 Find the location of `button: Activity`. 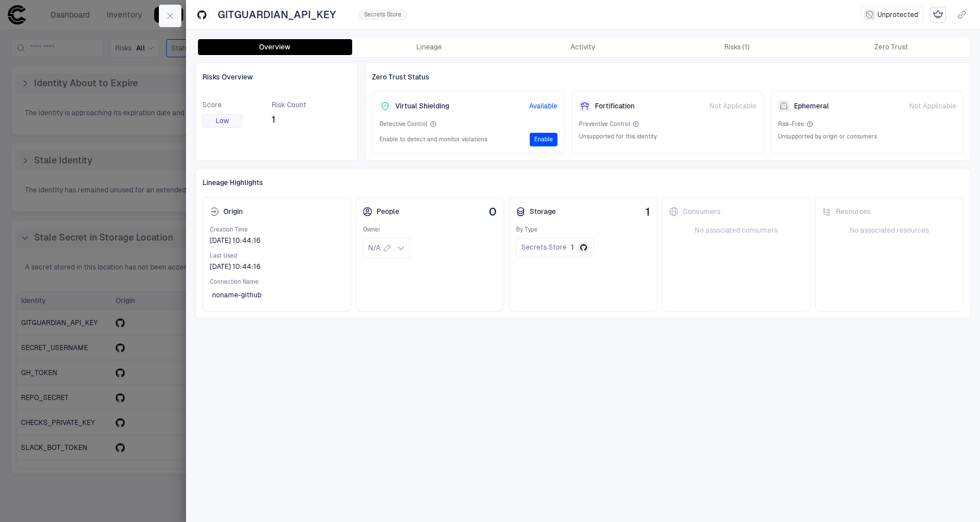

button: Activity is located at coordinates (583, 47).